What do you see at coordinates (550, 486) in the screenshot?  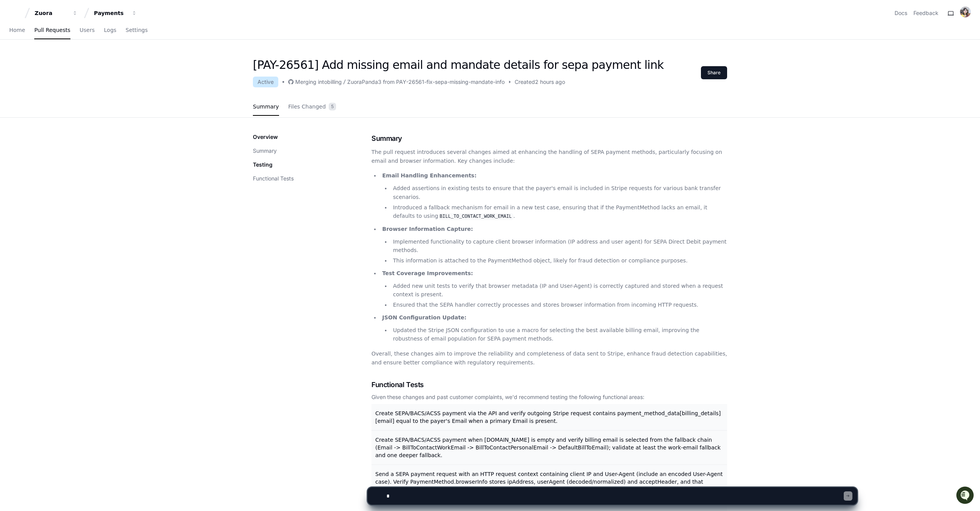 I see `span: Send a SEPA payment request with an HTTP request context containing client IP and User-Agent (inc...` at bounding box center [550, 486].